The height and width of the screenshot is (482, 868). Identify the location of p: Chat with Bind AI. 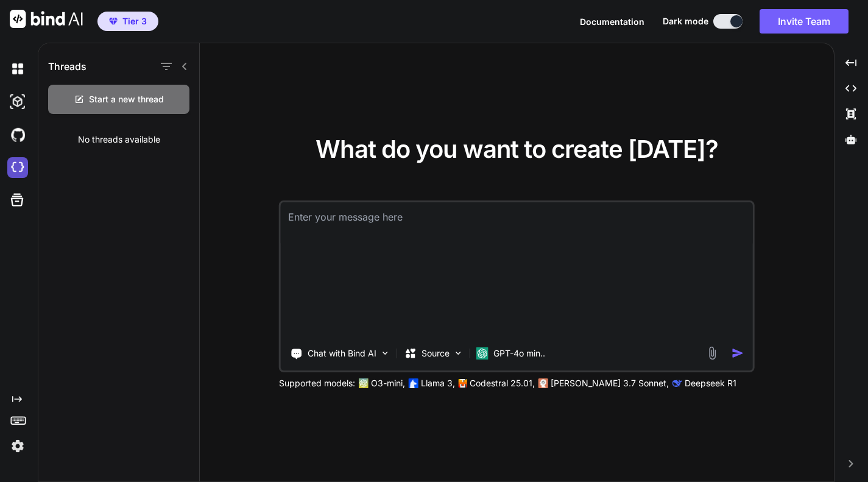
(342, 353).